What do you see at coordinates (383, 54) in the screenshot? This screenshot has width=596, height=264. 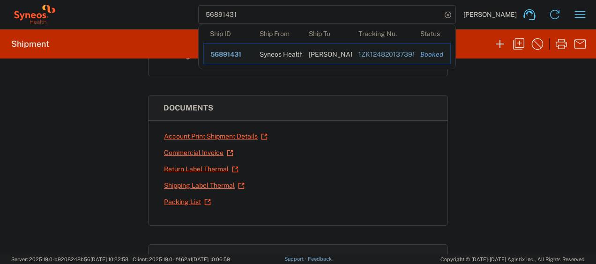 I see `div: 1ZK124820137395858` at bounding box center [383, 54].